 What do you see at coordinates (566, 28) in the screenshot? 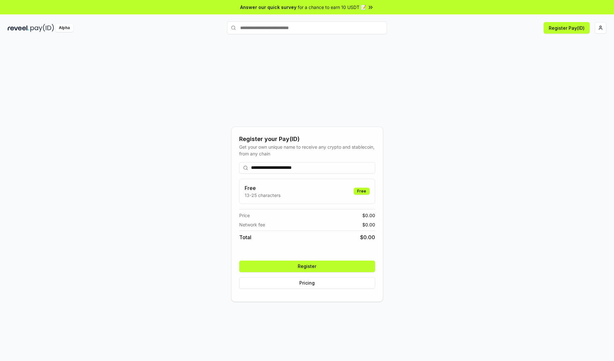
I see `button: Register Pay(ID)` at bounding box center [566, 28].